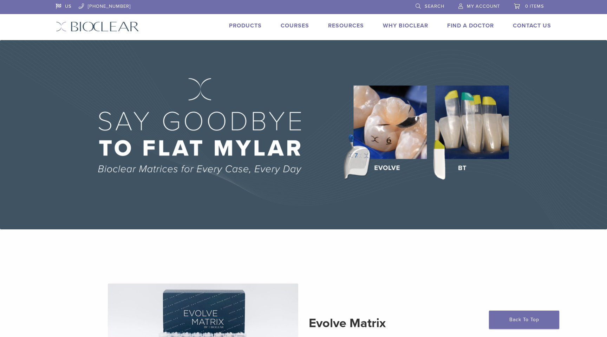  Describe the element at coordinates (535, 6) in the screenshot. I see `span: 0 items` at that location.